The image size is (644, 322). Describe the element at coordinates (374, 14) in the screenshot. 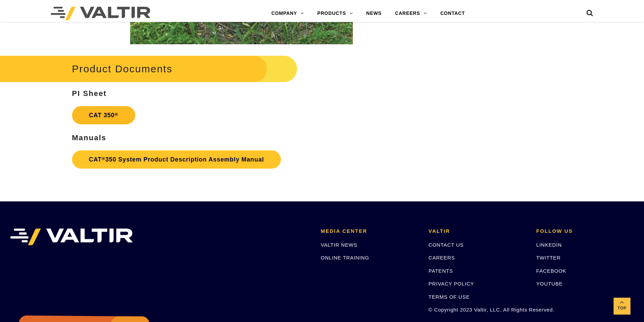

I see `a: NEWS` at that location.